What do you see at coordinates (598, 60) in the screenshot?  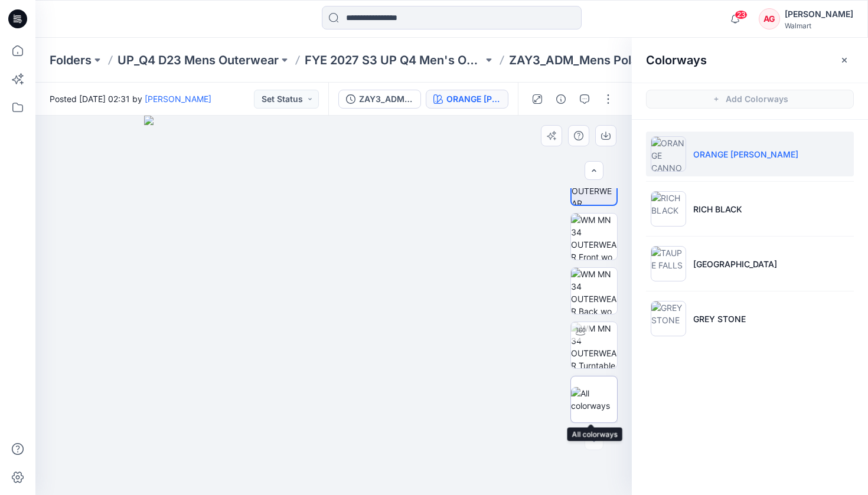 I see `p: ZAY3_ADM_Mens Polar Fleece Vest` at bounding box center [598, 60].